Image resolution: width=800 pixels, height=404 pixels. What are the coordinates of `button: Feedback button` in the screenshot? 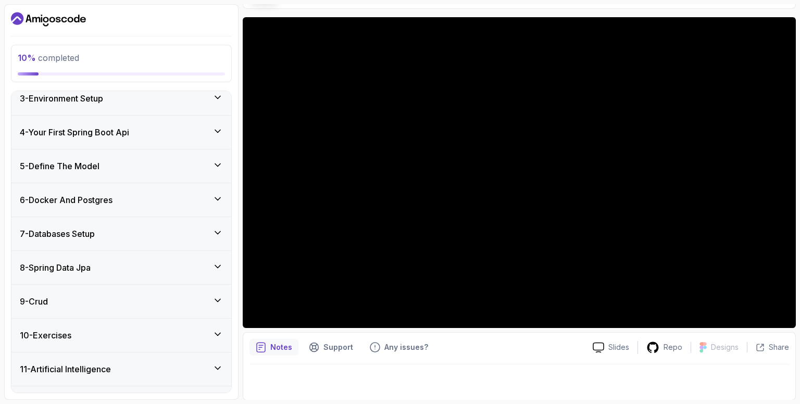 It's located at (399, 347).